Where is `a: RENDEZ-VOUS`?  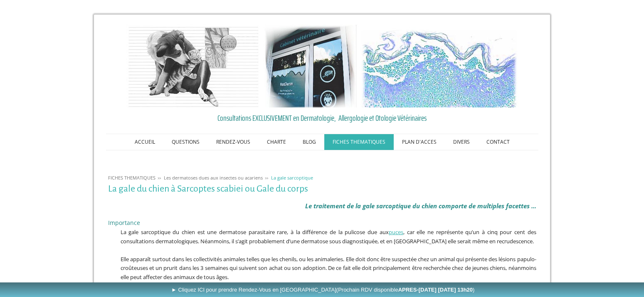 a: RENDEZ-VOUS is located at coordinates (234, 142).